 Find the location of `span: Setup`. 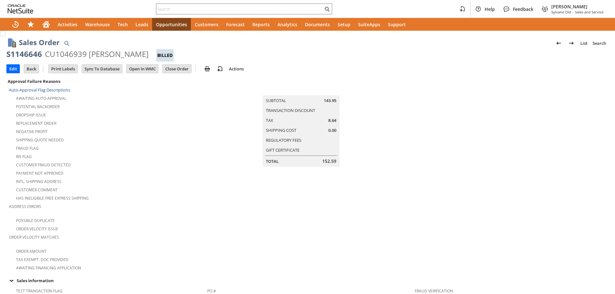

span: Setup is located at coordinates (344, 24).